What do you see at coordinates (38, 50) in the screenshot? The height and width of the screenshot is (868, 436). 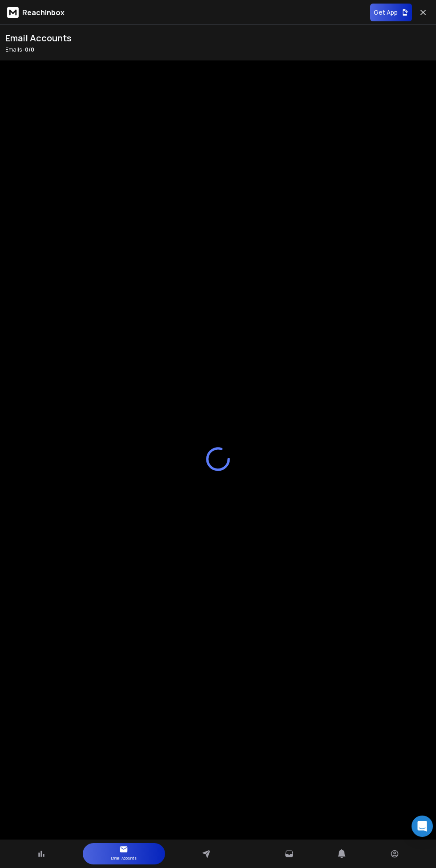 I see `p: Emails :` at bounding box center [38, 50].